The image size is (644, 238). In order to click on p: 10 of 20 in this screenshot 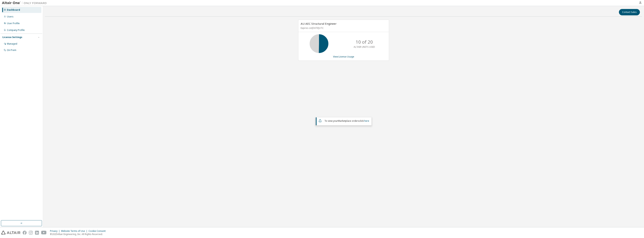, I will do `click(364, 42)`.